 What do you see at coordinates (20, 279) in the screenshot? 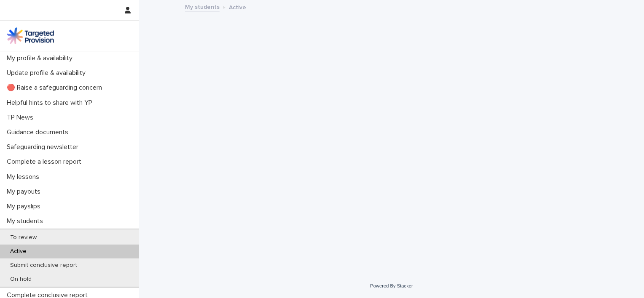
I see `p: On hold` at bounding box center [20, 279].